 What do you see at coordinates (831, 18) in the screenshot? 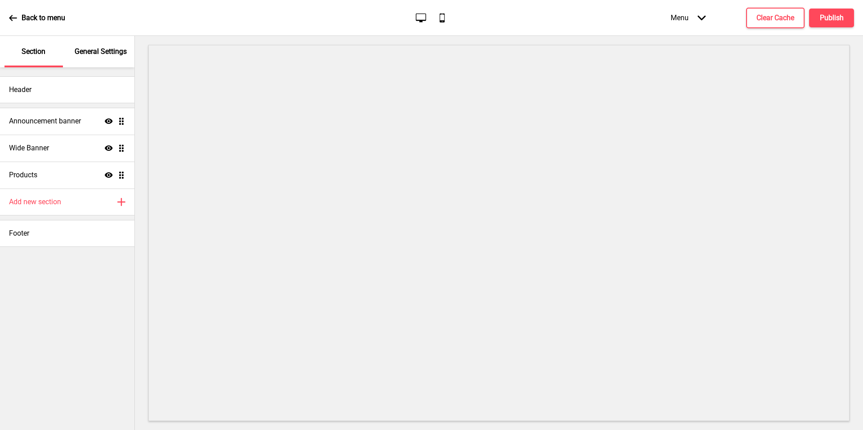
I see `button: Publish` at bounding box center [831, 18].